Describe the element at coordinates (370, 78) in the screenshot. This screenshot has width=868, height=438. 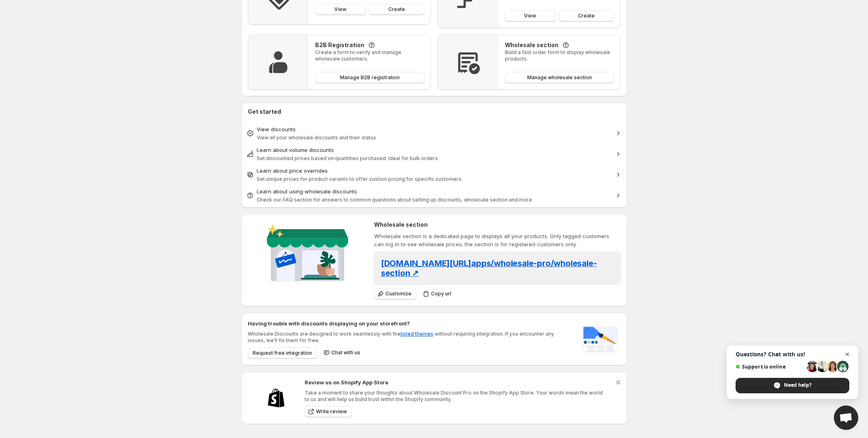
I see `button: Manage B2B registration` at that location.